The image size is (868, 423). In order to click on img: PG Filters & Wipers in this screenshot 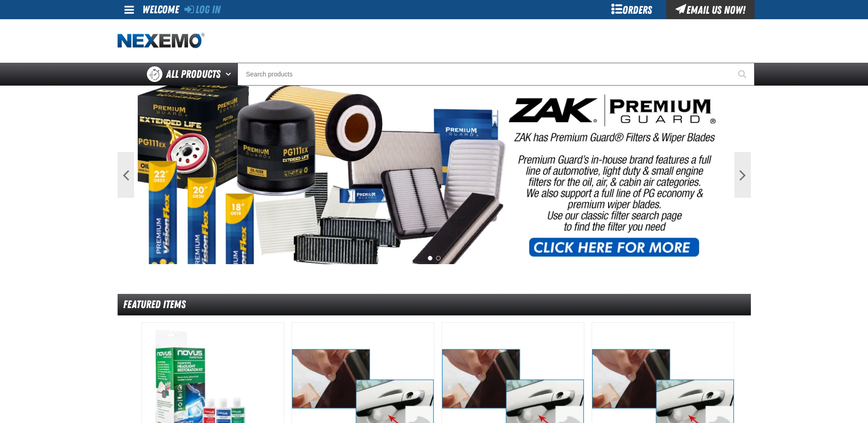, I will do `click(434, 175)`.